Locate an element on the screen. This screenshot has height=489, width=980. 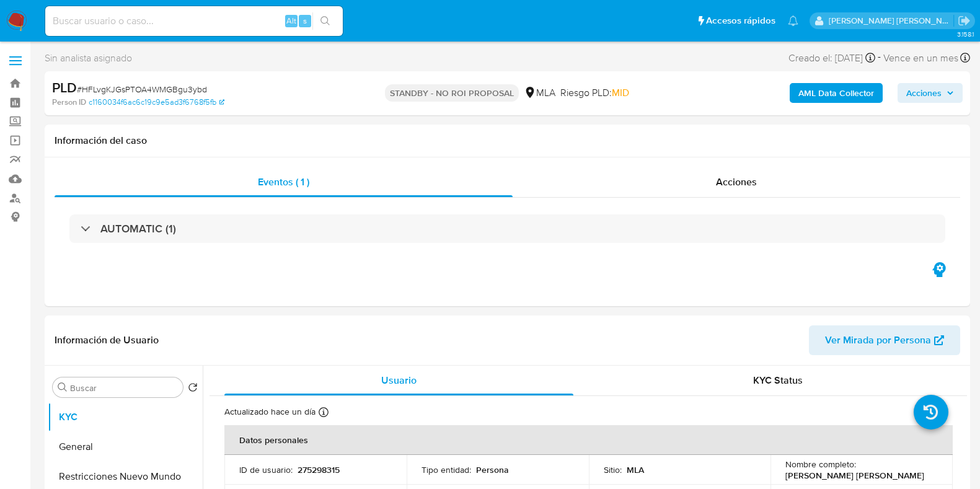
input: Buscar is located at coordinates (124, 388).